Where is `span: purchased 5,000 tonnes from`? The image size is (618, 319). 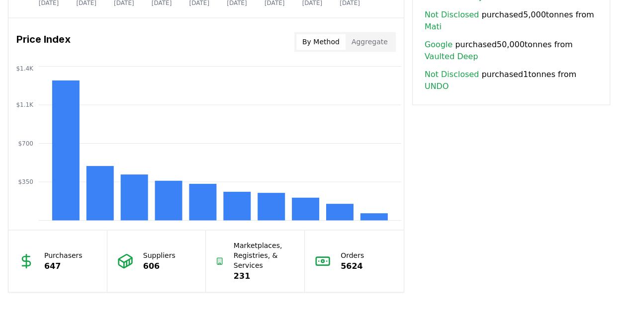 span: purchased 5,000 tonnes from is located at coordinates (511, 21).